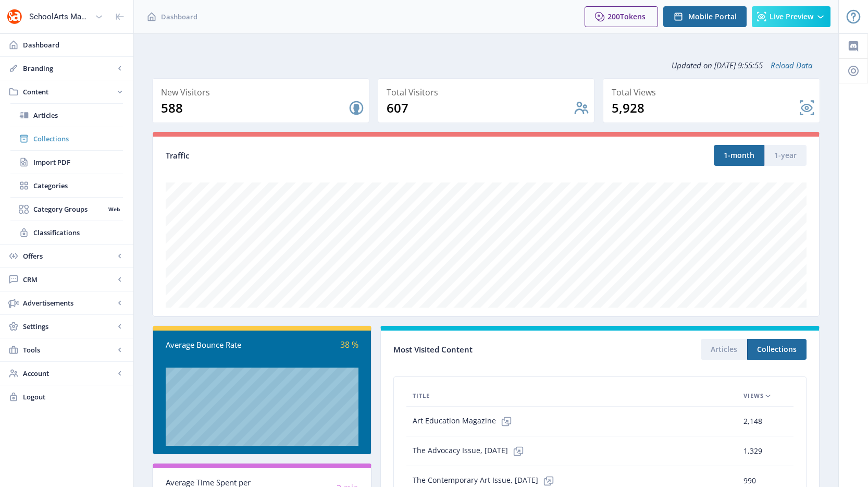 Image resolution: width=868 pixels, height=487 pixels. Describe the element at coordinates (705, 17) in the screenshot. I see `button: Mobile Portal` at that location.